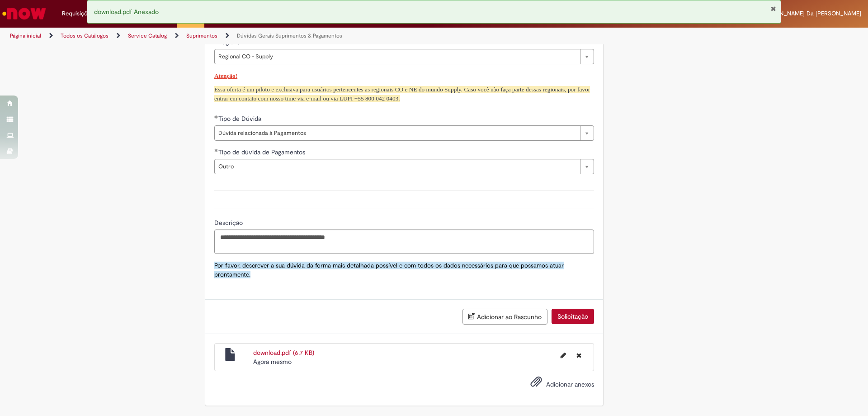  I want to click on button: Adicionar anexos, so click(537, 384).